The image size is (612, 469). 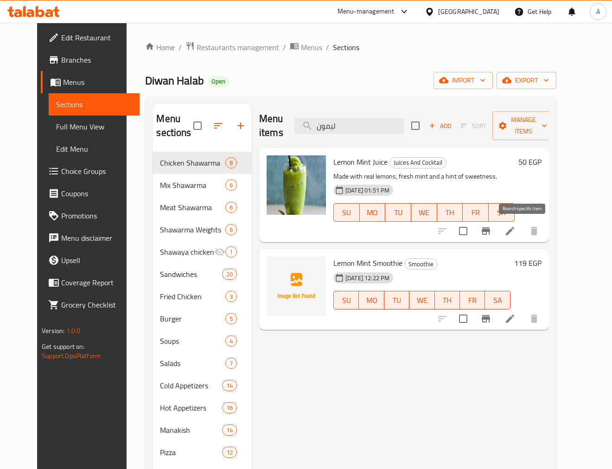 I want to click on span: Edit Restaurant, so click(x=96, y=38).